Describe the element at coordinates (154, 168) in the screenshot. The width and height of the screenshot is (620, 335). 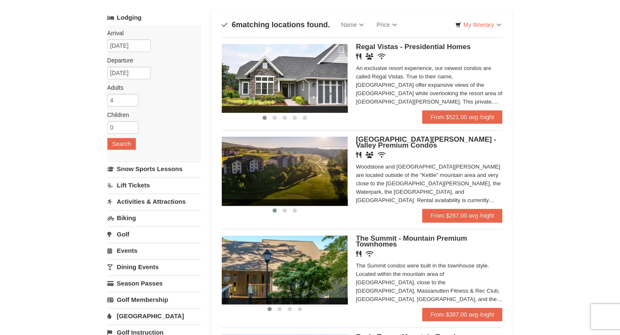
I see `a: Snow Sports Lessons` at that location.